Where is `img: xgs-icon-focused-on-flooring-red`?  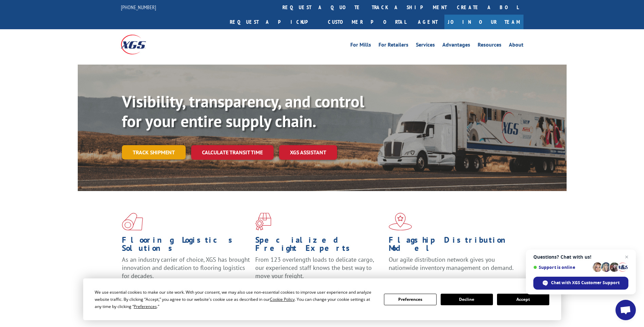 img: xgs-icon-focused-on-flooring-red is located at coordinates (263, 222).